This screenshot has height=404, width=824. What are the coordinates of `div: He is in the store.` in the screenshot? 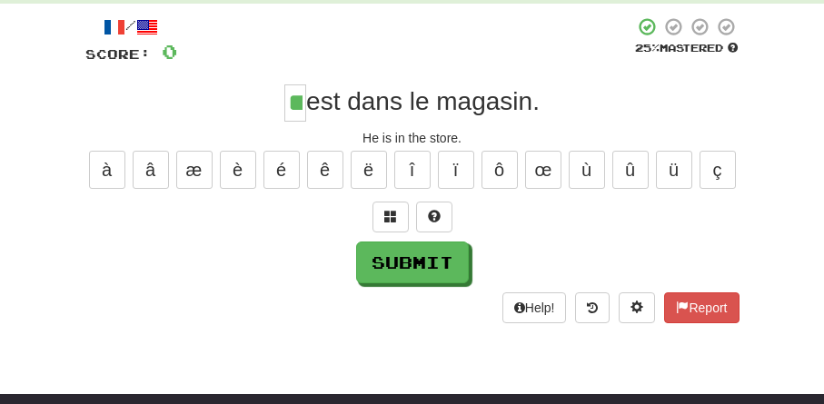 It's located at (412, 138).